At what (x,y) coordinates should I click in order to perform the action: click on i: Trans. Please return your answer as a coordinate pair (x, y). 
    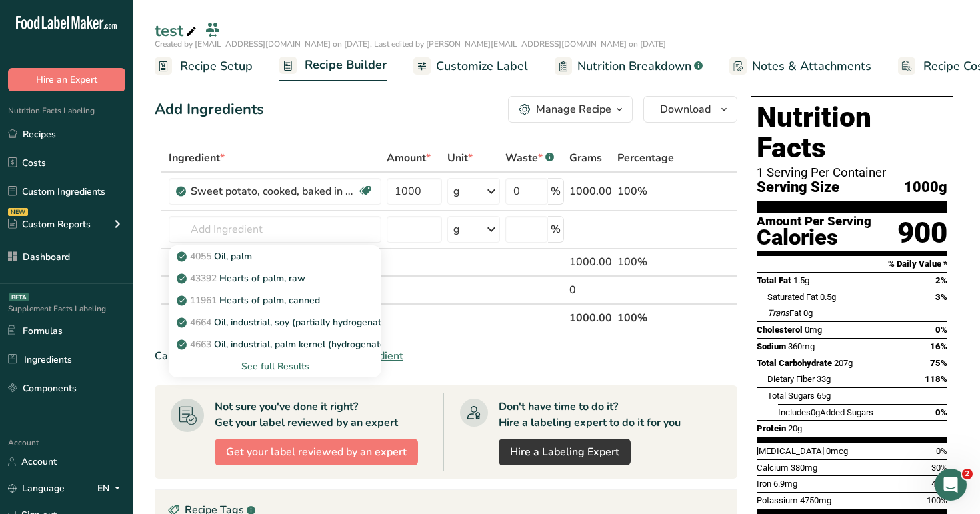
    Looking at the image, I should click on (778, 313).